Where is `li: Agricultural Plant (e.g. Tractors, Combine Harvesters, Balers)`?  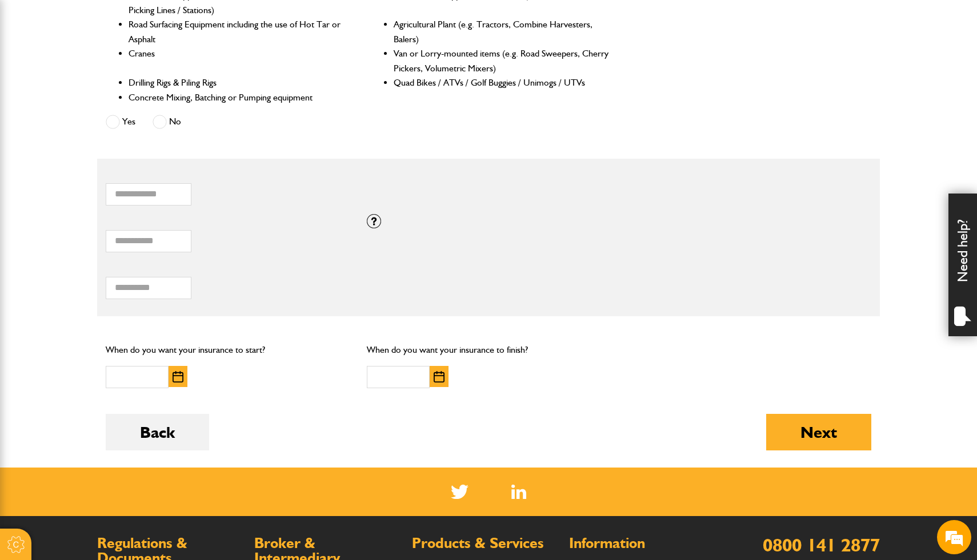
li: Agricultural Plant (e.g. Tractors, Combine Harvesters, Balers) is located at coordinates (502, 32).